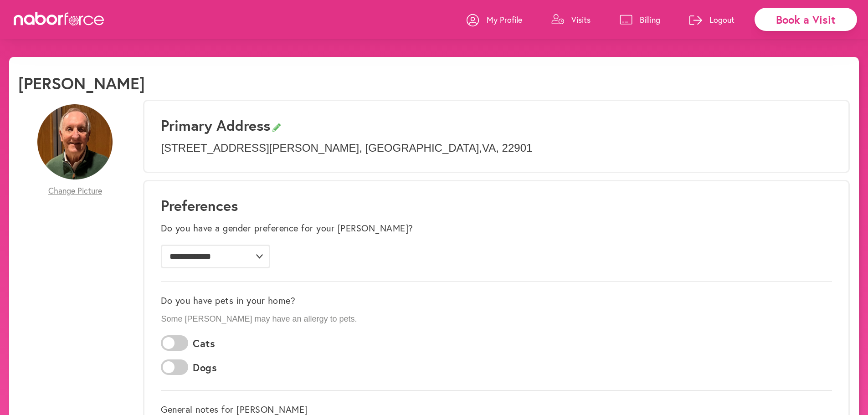 The height and width of the screenshot is (415, 868). What do you see at coordinates (204, 344) in the screenshot?
I see `label: Cats` at bounding box center [204, 344].